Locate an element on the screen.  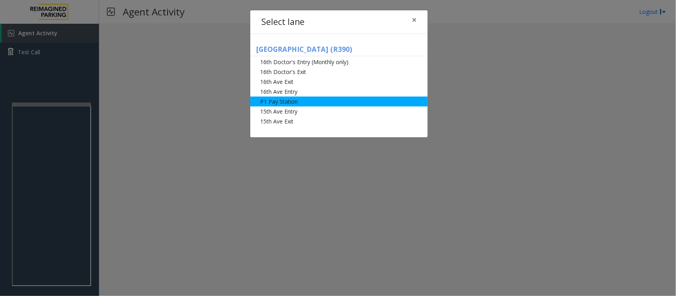
li: 15th Ave Exit is located at coordinates (339, 121).